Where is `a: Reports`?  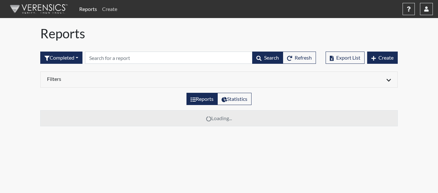
a: Reports is located at coordinates (88, 9).